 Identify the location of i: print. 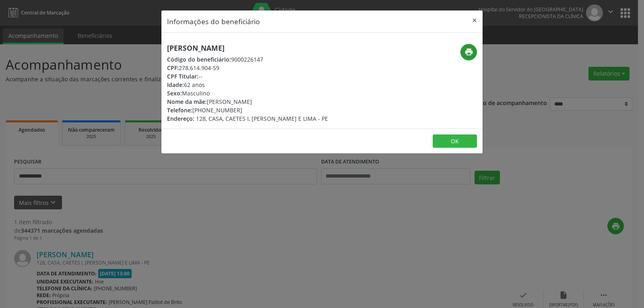
(469, 52).